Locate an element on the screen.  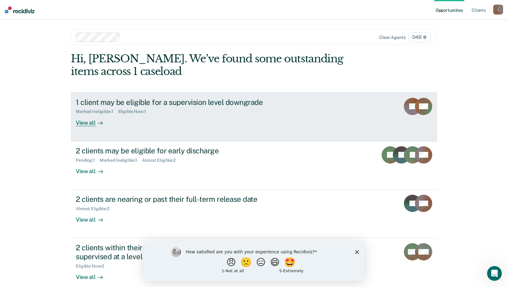
button: 4 is located at coordinates (132, 21).